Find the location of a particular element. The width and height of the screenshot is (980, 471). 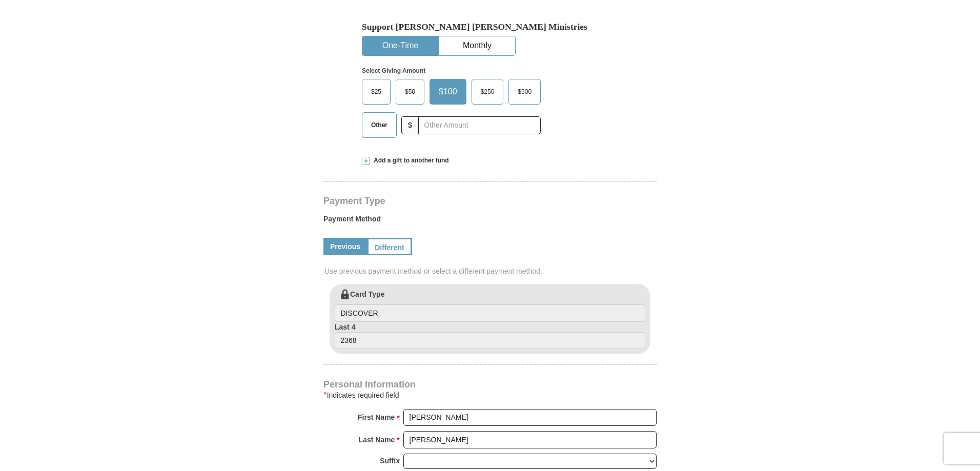

strong: Last Name is located at coordinates (377, 440).